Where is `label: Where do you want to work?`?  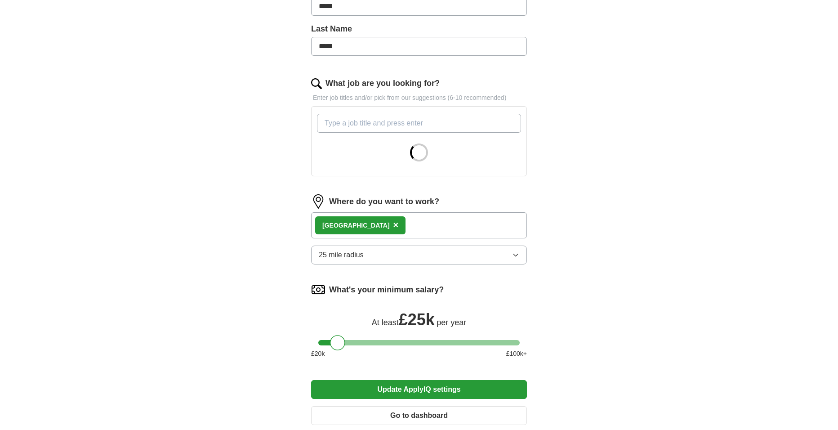
label: Where do you want to work? is located at coordinates (384, 201).